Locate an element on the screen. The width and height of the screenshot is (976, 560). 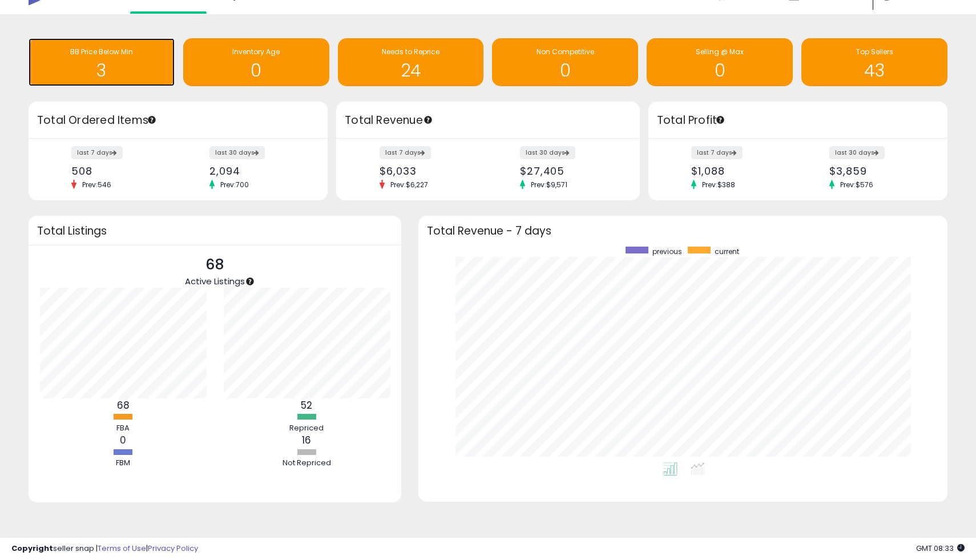
p: 68 is located at coordinates (215, 265).